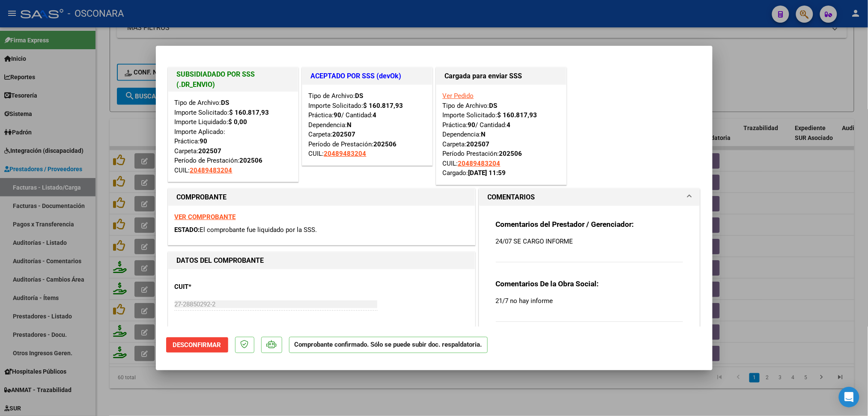 This screenshot has width=868, height=416. I want to click on button: Desconfirmar, so click(197, 344).